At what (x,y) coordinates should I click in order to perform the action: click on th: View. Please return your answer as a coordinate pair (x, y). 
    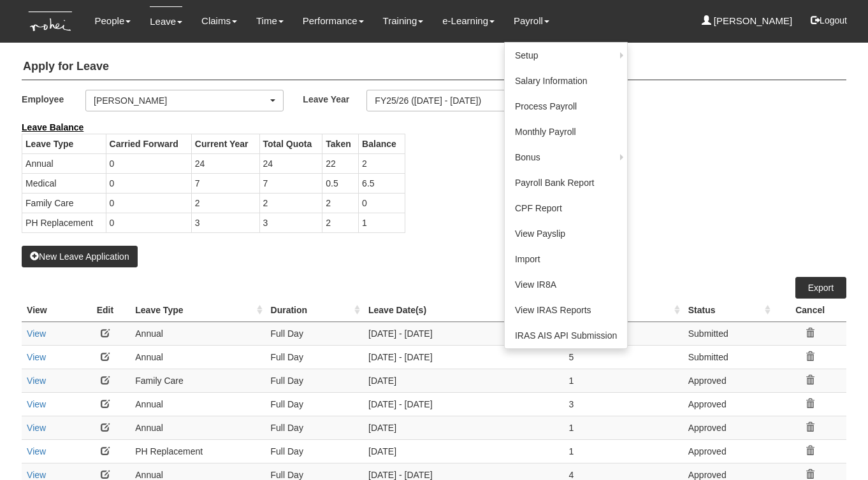
    Looking at the image, I should click on (51, 310).